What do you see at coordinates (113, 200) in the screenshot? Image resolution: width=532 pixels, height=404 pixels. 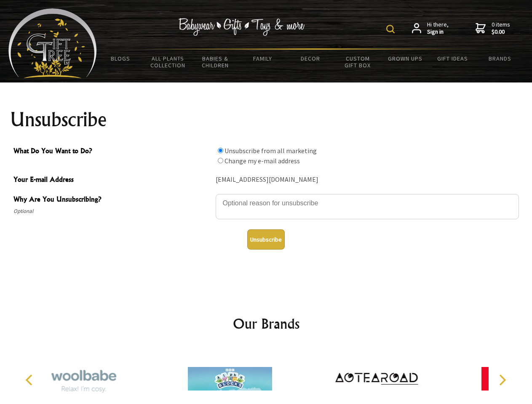 I see `span: Why Are You Unsubscribing?` at bounding box center [113, 200].